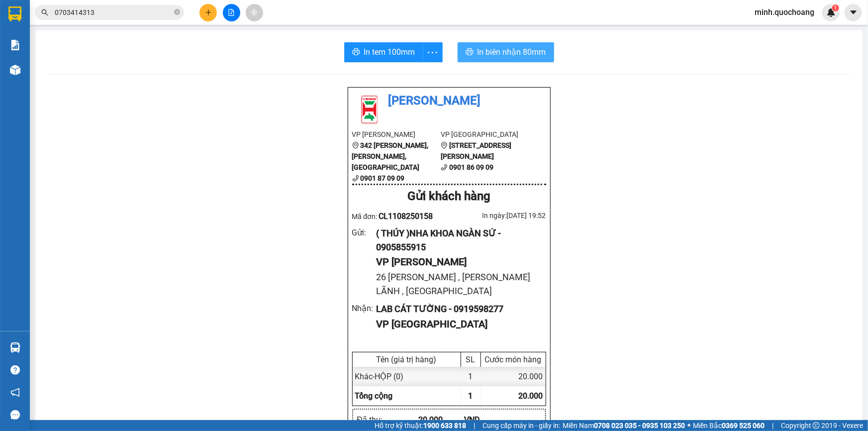 The width and height of the screenshot is (868, 431). Describe the element at coordinates (854, 12) in the screenshot. I see `button: caret-down` at that location.